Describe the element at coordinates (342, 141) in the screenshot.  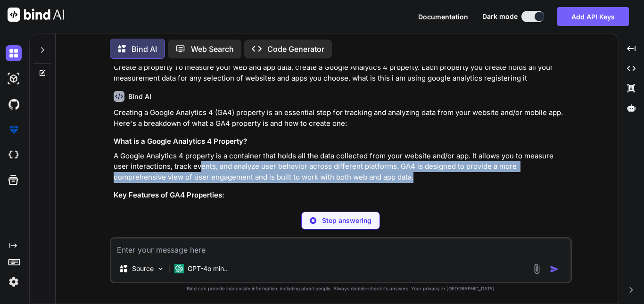
I see `h3: What is a Google Analytics 4 Property?` at that location.